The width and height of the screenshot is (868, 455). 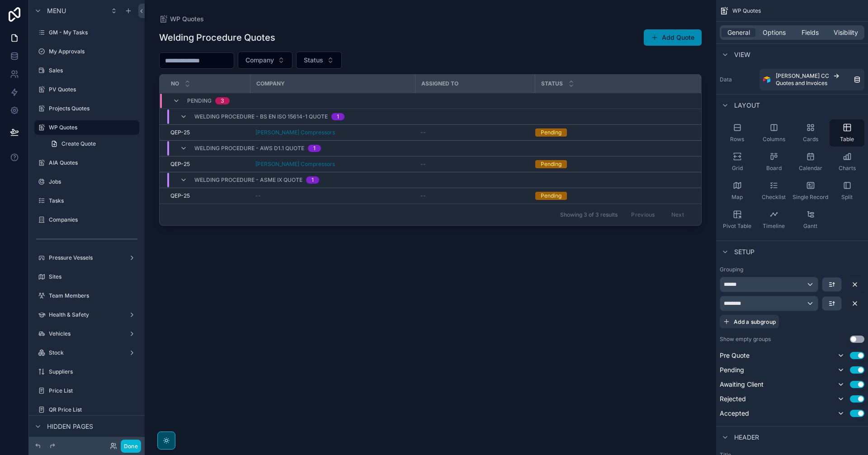 What do you see at coordinates (737, 140) in the screenshot?
I see `span: Rows` at bounding box center [737, 140].